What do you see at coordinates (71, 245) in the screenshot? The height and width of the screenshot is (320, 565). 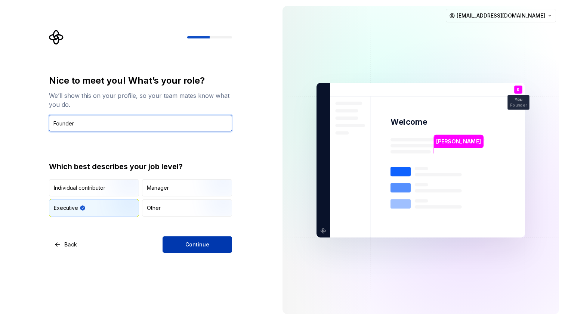 I see `span: Back` at bounding box center [71, 245].